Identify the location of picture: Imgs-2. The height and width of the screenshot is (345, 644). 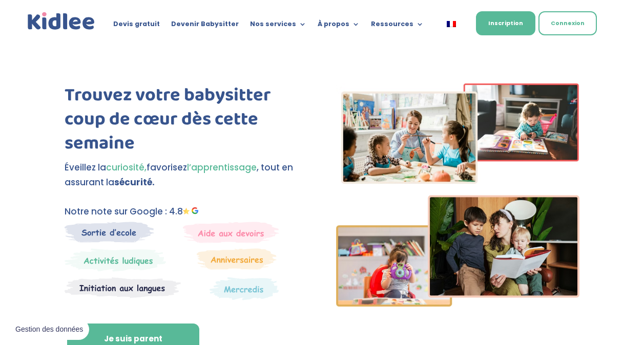
(458, 303).